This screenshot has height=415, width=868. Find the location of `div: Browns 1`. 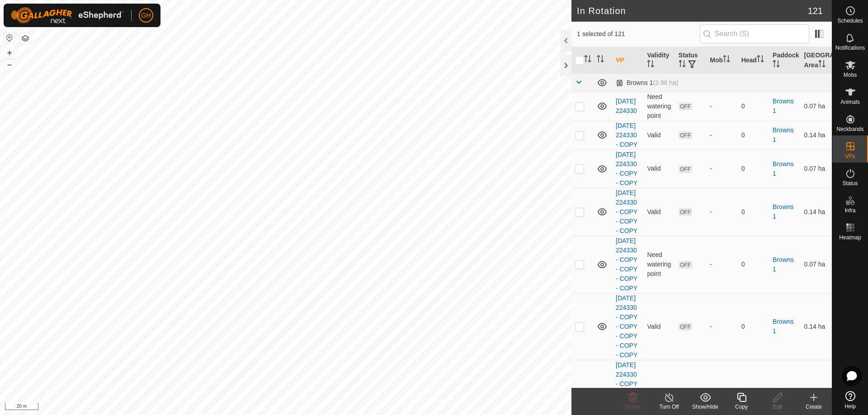

div: Browns 1 is located at coordinates (647, 83).